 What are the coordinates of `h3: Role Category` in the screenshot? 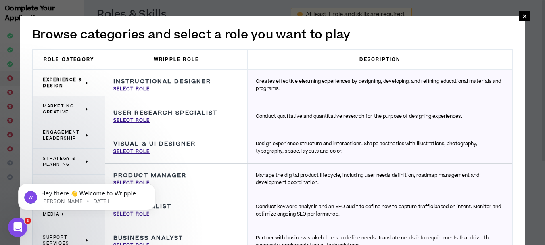 It's located at (69, 59).